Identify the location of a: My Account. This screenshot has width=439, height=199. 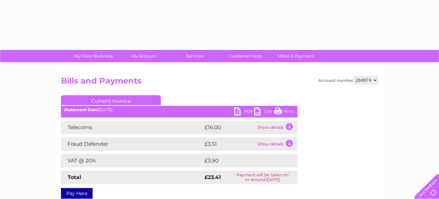
(144, 56).